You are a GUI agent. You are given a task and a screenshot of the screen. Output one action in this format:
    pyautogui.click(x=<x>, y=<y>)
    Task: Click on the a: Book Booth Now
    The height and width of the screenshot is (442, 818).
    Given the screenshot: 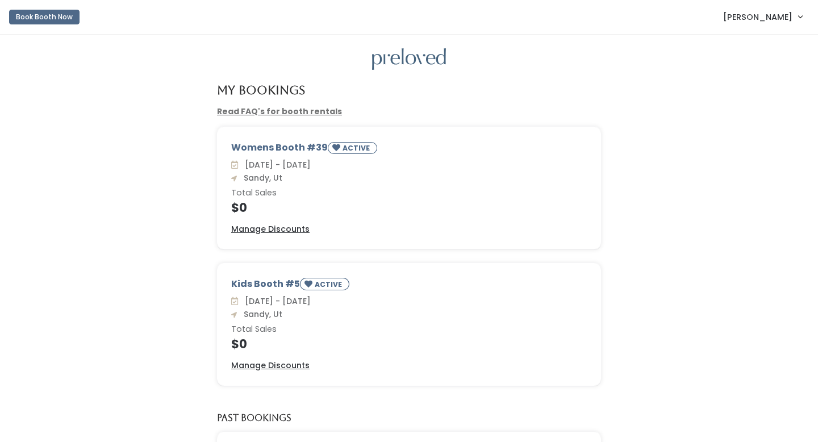 What is the action you would take?
    pyautogui.click(x=44, y=17)
    